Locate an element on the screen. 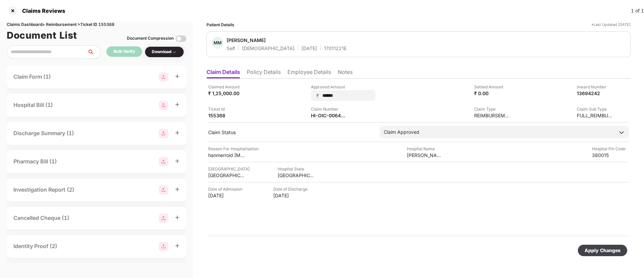 The width and height of the screenshot is (644, 278). span: search is located at coordinates (94, 52).